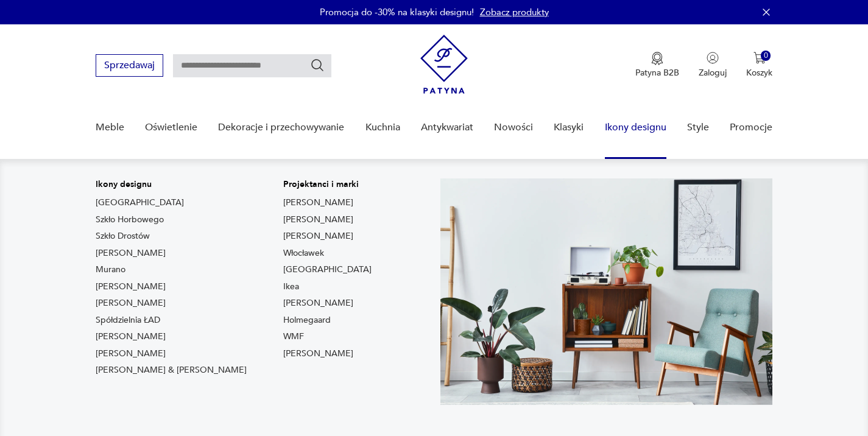 This screenshot has height=436, width=868. What do you see at coordinates (713, 73) in the screenshot?
I see `p: Zaloguj` at bounding box center [713, 73].